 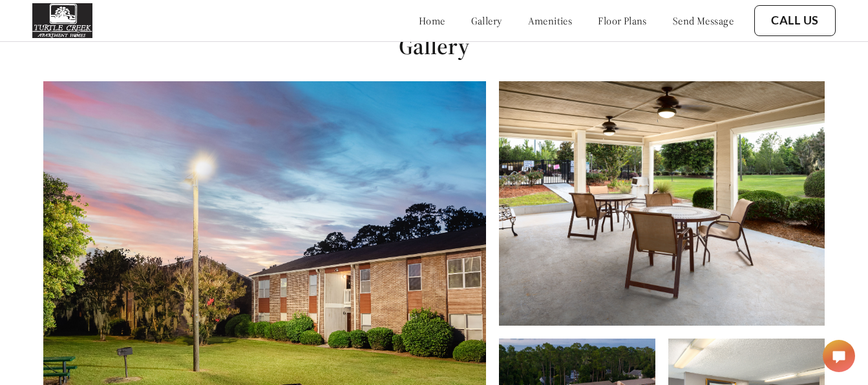 What do you see at coordinates (795, 20) in the screenshot?
I see `button: Call Us` at bounding box center [795, 20].